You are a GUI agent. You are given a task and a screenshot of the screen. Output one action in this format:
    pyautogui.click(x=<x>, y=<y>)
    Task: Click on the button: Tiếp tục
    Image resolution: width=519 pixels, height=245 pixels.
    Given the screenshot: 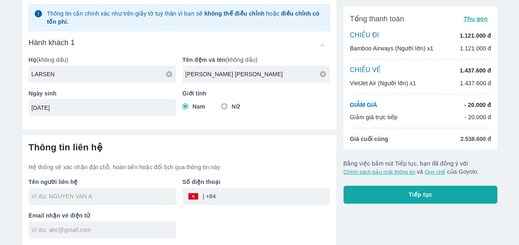 What is the action you would take?
    pyautogui.click(x=420, y=195)
    